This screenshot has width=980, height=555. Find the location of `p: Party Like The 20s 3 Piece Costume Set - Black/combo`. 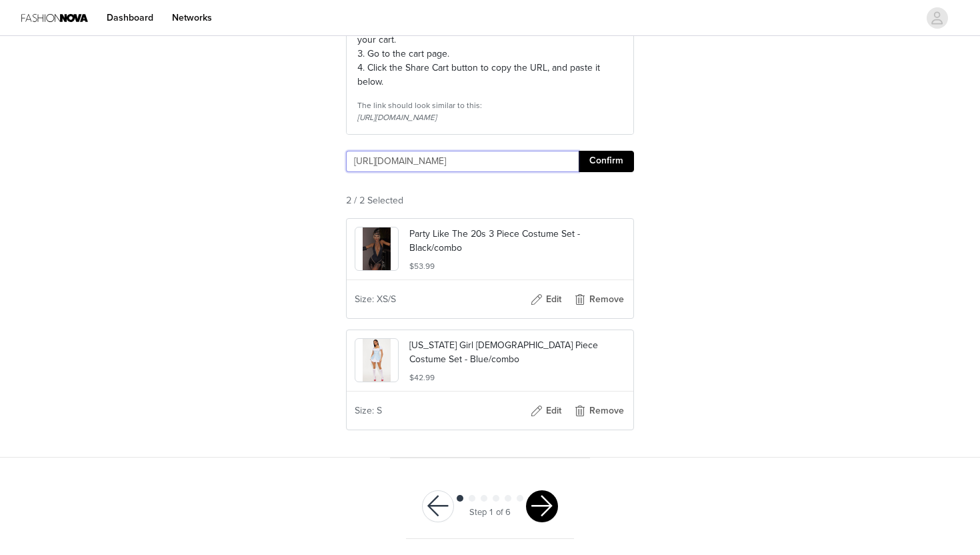

p: Party Like The 20s 3 Piece Costume Set - Black/combo is located at coordinates (517, 241).